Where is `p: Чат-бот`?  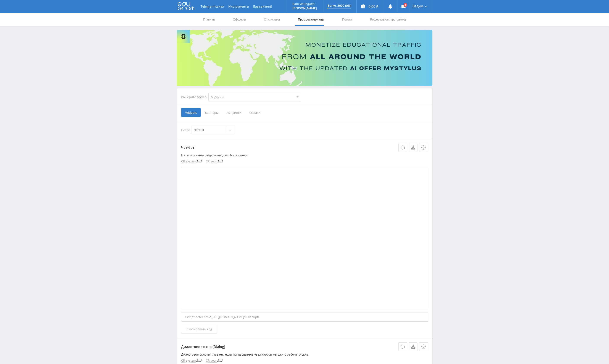
p: Чат-бот is located at coordinates (305, 148).